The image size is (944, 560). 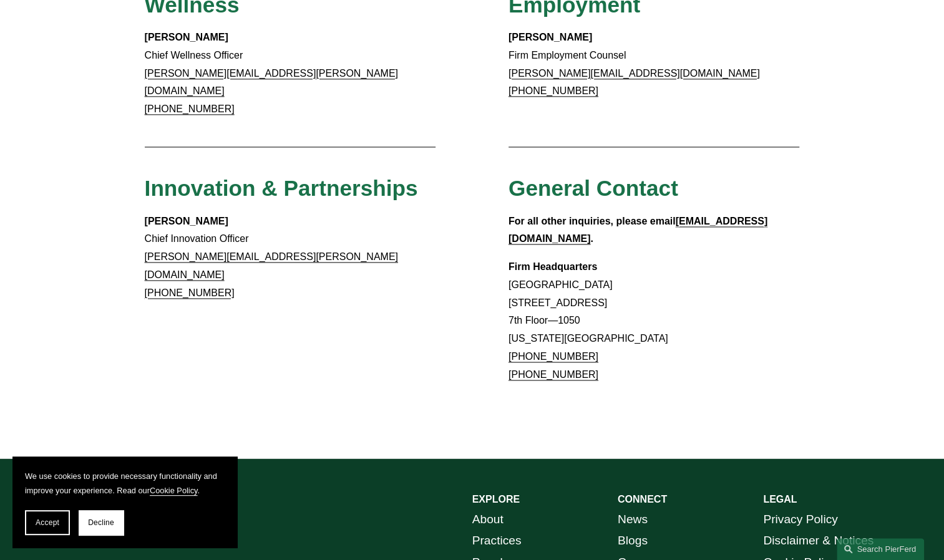 I want to click on a: Cookie Policy, so click(x=173, y=490).